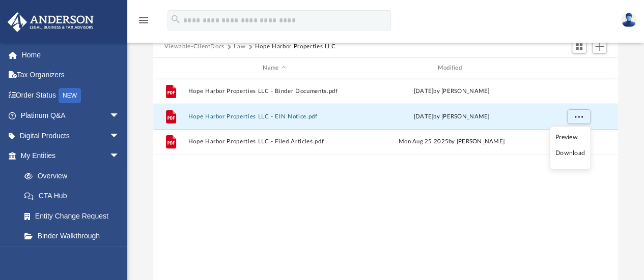 The image size is (644, 280). I want to click on div: Modified, so click(452, 68).